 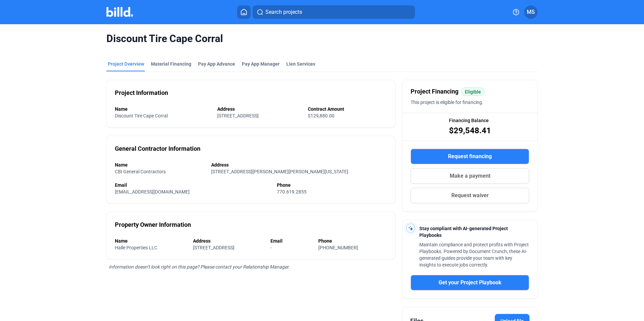 I want to click on div: Property Owner Information, so click(x=153, y=225).